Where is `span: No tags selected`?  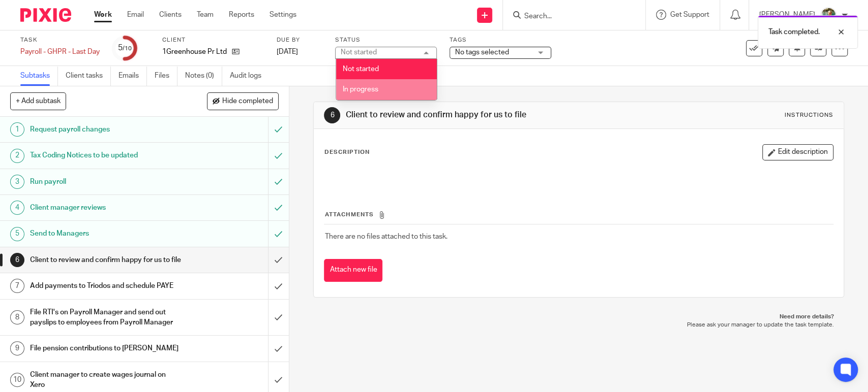 span: No tags selected is located at coordinates (482, 52).